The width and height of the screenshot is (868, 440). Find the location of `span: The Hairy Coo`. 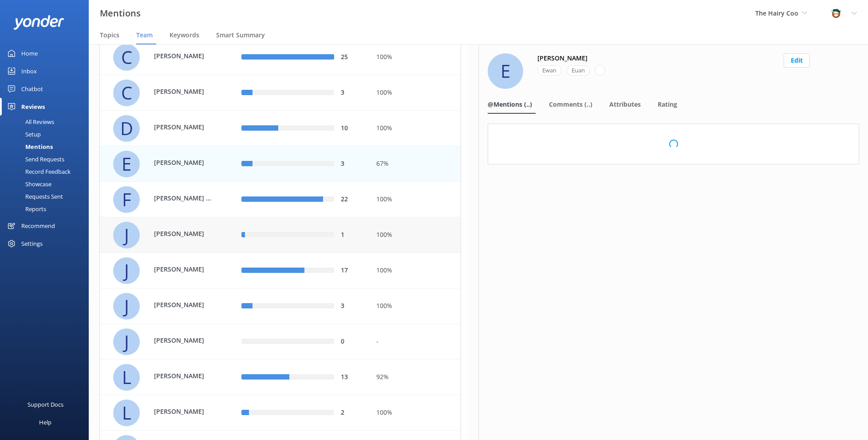

span: The Hairy Coo is located at coordinates (776, 13).